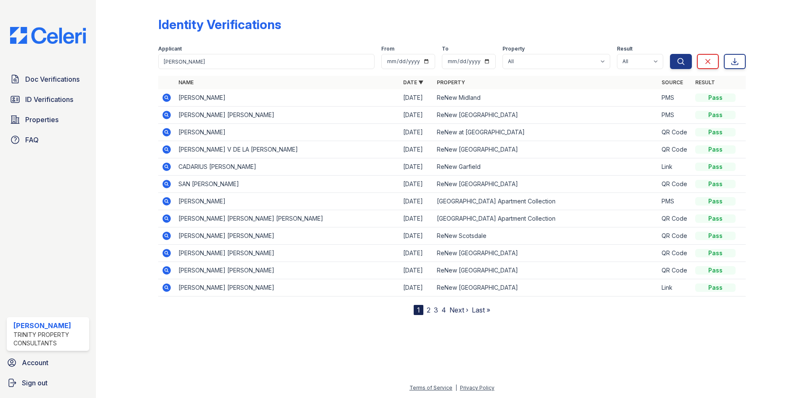  What do you see at coordinates (48, 35) in the screenshot?
I see `img: CE_Logo_Blue-a8612792a0a2168367f1c8372b55b34899dd931a85d93a1a3d3e32e68fde9ad4.png` at bounding box center [48, 35].